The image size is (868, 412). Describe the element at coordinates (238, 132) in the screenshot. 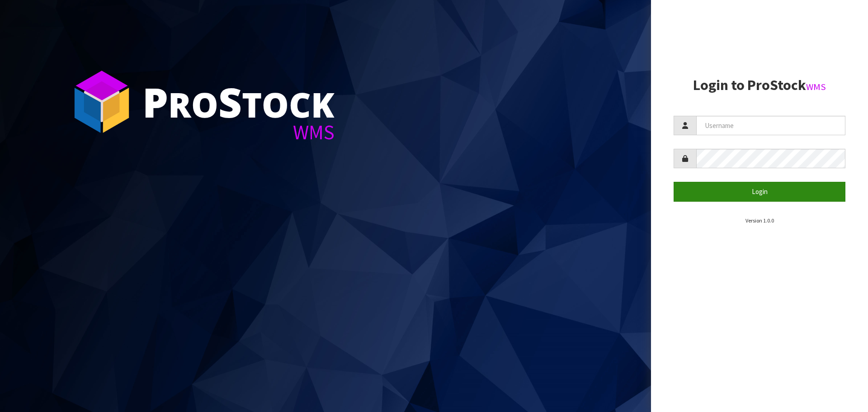

I see `div: WMS` at that location.